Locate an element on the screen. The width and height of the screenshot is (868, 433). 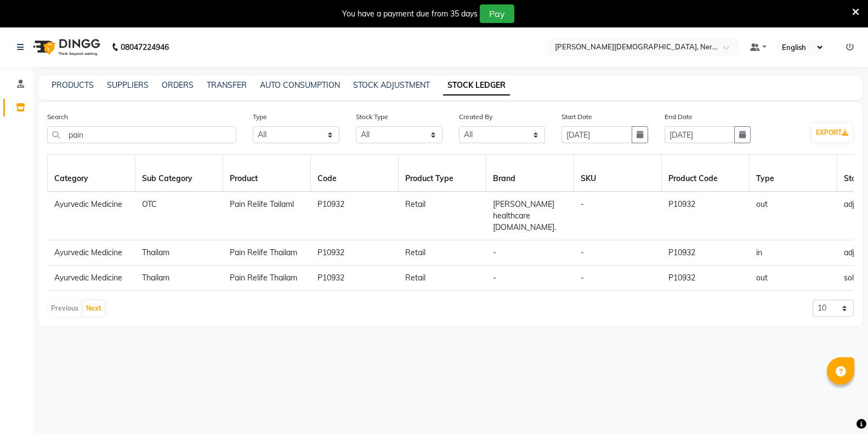
a: STOCK ADJUSTMENT is located at coordinates (391, 85).